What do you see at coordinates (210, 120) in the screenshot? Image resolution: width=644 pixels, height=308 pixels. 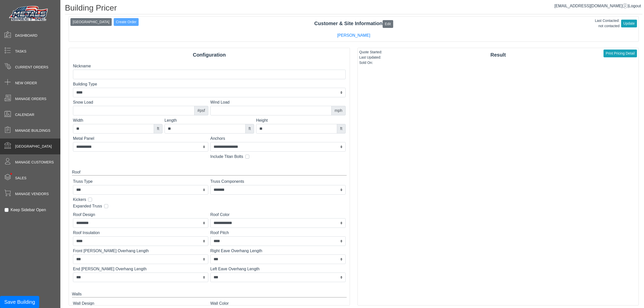 I see `label: Length` at bounding box center [210, 120].